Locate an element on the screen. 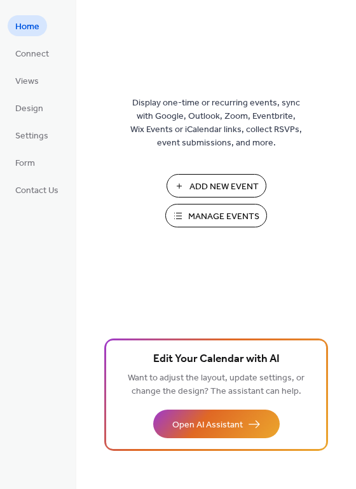 The width and height of the screenshot is (356, 489). a: Views is located at coordinates (27, 80).